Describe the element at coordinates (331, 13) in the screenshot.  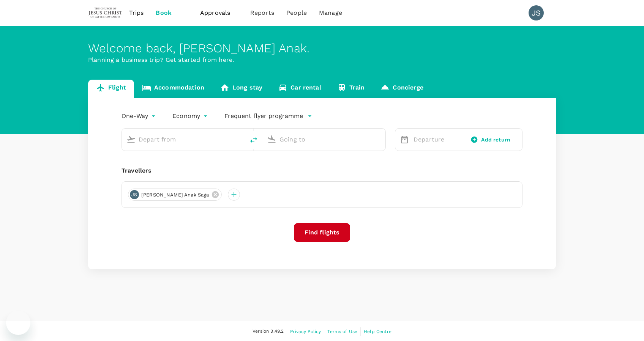
I see `span: Manage` at that location.